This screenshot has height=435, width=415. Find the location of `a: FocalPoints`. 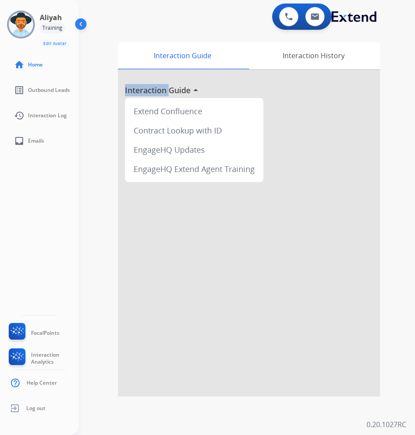

a: FocalPoints is located at coordinates (33, 333).